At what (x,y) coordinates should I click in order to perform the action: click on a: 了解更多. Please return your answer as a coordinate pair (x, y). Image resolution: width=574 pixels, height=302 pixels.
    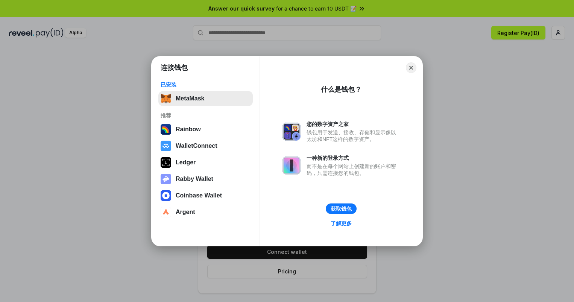
    Looking at the image, I should click on (341, 223).